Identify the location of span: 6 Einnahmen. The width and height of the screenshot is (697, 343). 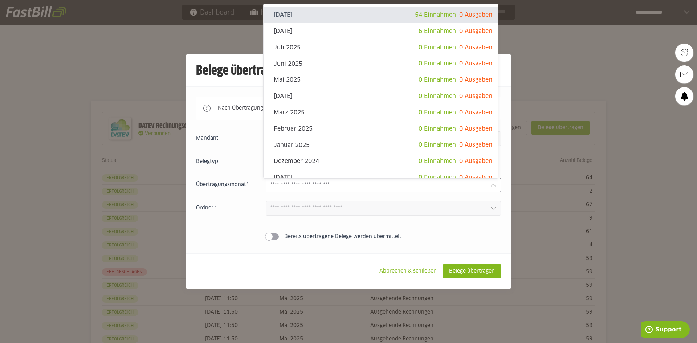
(437, 31).